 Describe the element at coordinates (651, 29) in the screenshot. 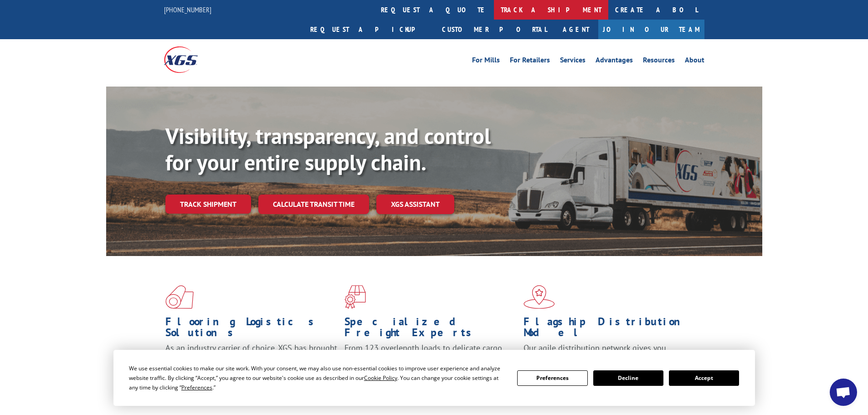

I see `a: Join Our Team` at that location.